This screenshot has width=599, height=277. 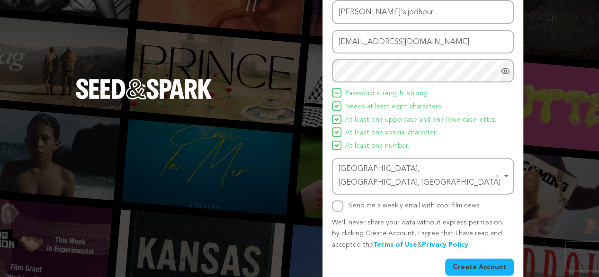 What do you see at coordinates (479, 267) in the screenshot?
I see `button: Create Account` at bounding box center [479, 267].